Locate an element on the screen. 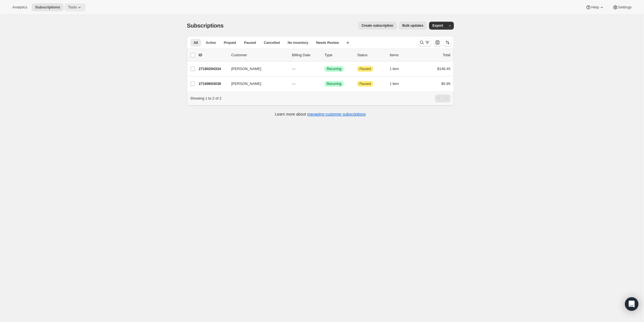 The height and width of the screenshot is (322, 644). span: Prepaid is located at coordinates (230, 43).